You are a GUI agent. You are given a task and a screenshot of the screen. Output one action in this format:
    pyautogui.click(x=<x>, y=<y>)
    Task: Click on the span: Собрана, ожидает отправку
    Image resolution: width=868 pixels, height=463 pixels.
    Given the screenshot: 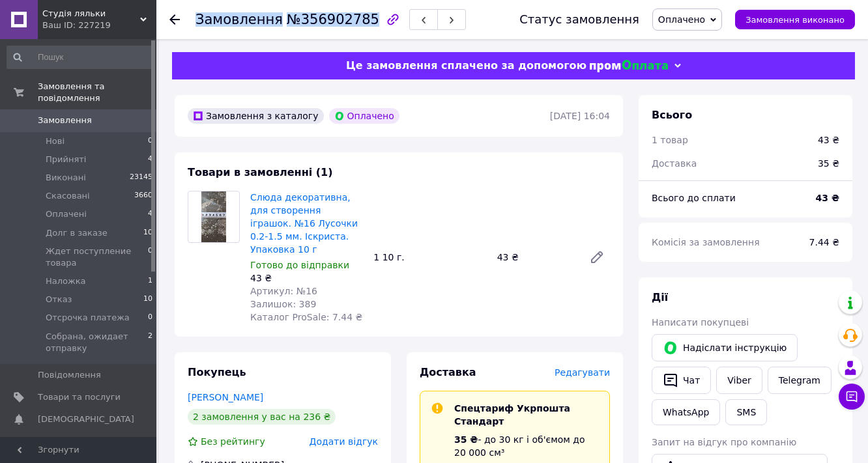 What is the action you would take?
    pyautogui.click(x=96, y=342)
    